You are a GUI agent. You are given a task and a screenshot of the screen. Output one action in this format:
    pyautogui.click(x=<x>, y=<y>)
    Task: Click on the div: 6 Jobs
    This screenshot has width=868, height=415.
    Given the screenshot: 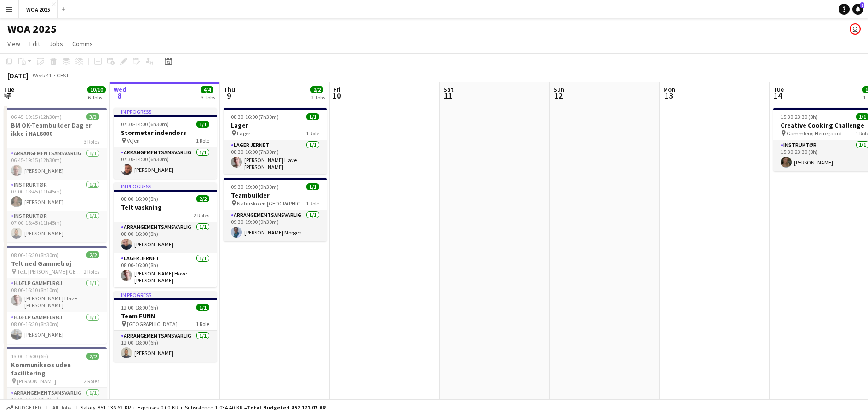 What is the action you would take?
    pyautogui.click(x=96, y=97)
    